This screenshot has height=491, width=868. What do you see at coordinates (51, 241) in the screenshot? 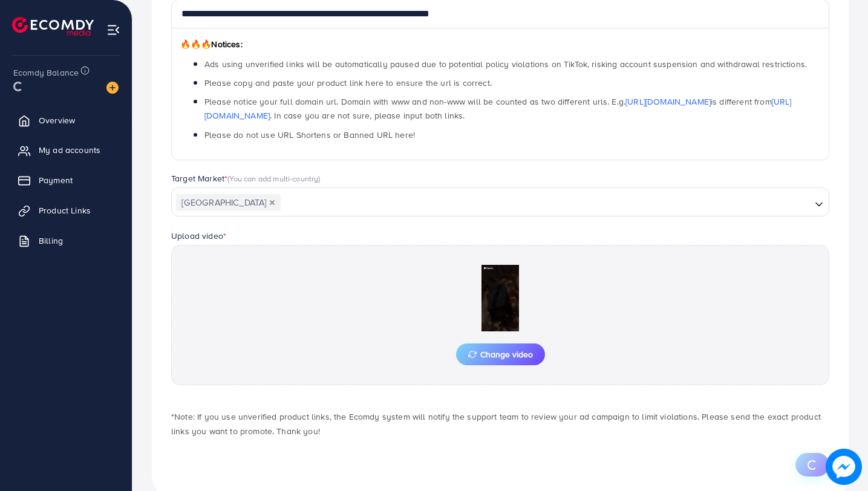
I see `span: Billing` at bounding box center [51, 241].